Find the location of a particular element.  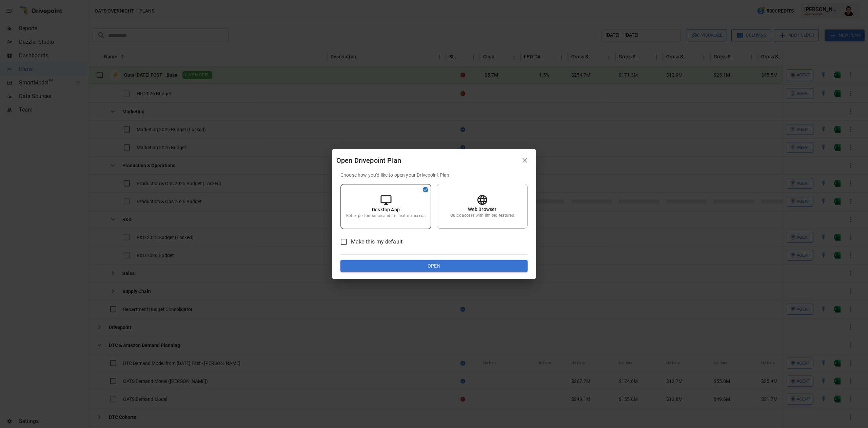

span: Make this my default is located at coordinates (377, 242).